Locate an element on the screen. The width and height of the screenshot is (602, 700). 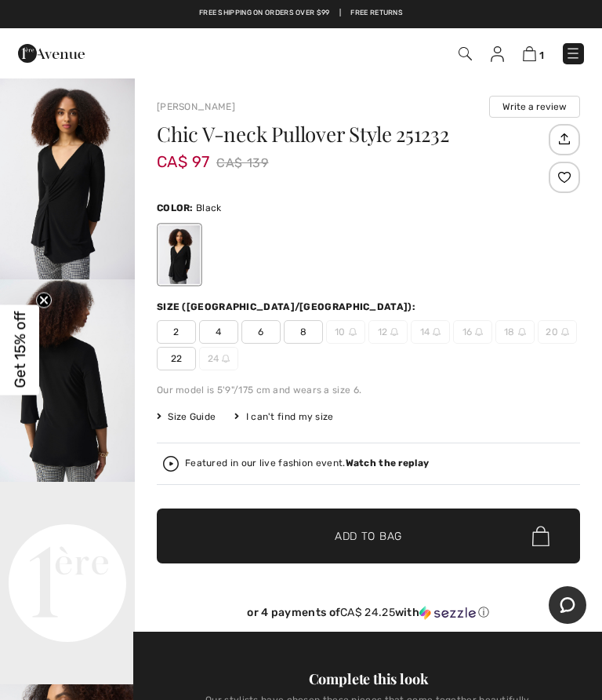
img: Search is located at coordinates (466, 53).